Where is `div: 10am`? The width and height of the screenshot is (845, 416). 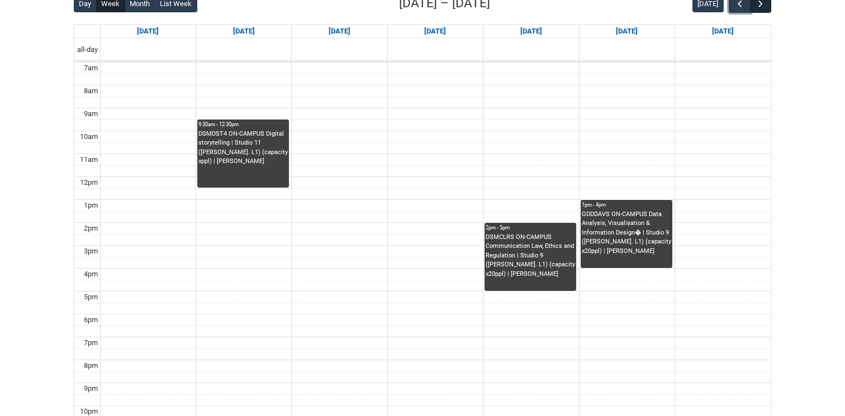
div: 10am is located at coordinates (89, 137).